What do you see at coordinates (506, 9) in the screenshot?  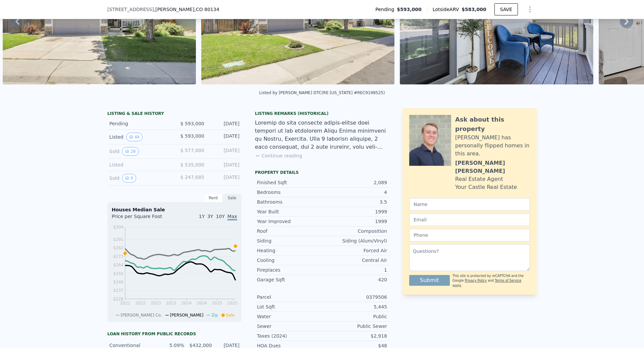 I see `button: SAVE` at bounding box center [506, 9].